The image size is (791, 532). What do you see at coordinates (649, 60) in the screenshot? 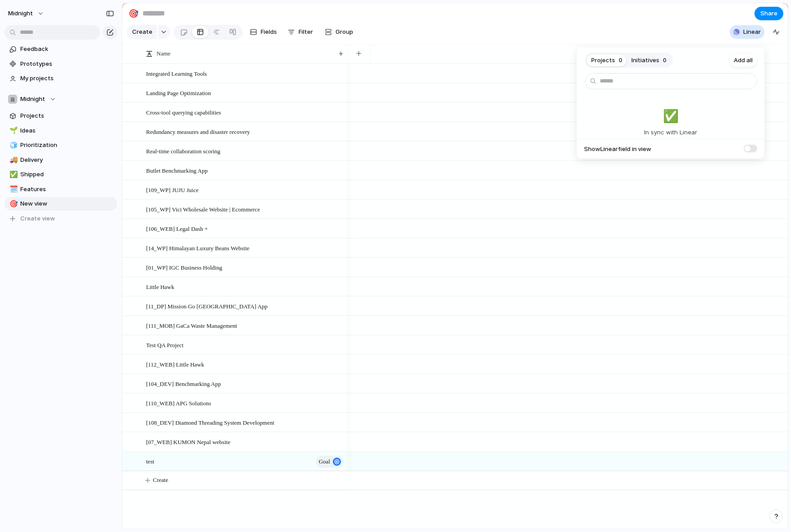
I see `button: Initiatives0` at bounding box center [649, 60].